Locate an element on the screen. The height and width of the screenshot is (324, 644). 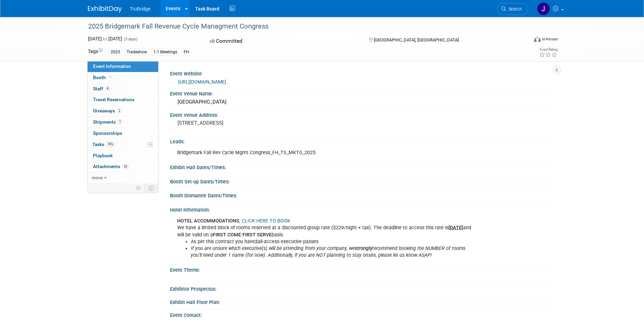
i: If you are unsure which executive(s) will be attending from your company, we recommend booking th... is located at coordinates (328, 252).